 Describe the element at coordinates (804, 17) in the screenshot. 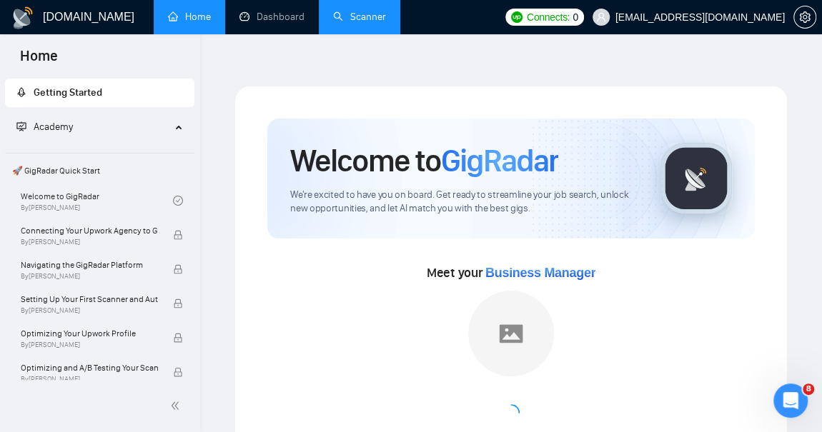

I see `span: setting` at that location.